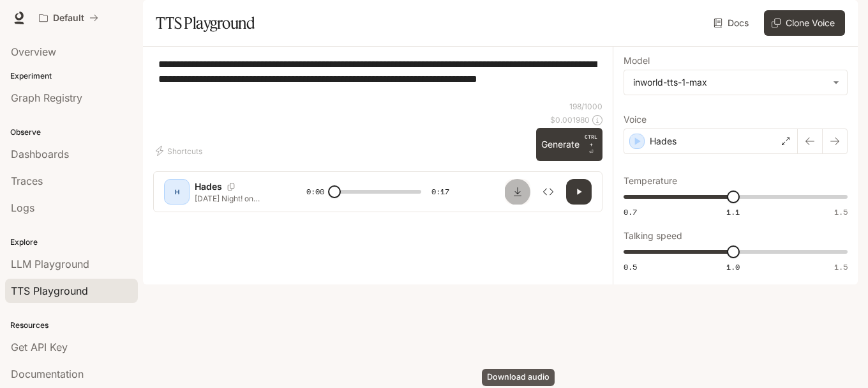  What do you see at coordinates (591, 141) in the screenshot?
I see `p: CTRL +` at bounding box center [591, 141].